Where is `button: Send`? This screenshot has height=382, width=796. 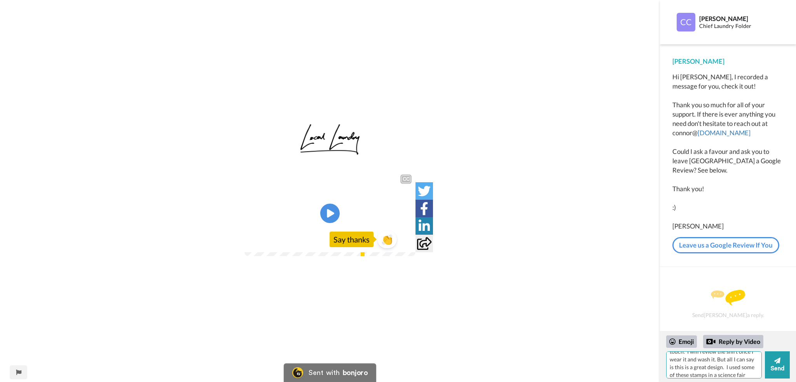 button: Send is located at coordinates (778, 365).